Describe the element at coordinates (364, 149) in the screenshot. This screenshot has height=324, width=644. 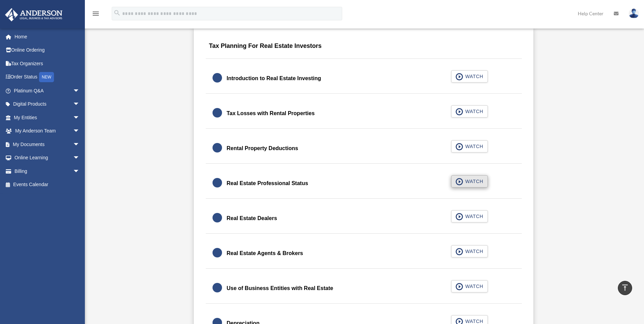
I see `a: Rental Property Deductions WATCH` at that location.